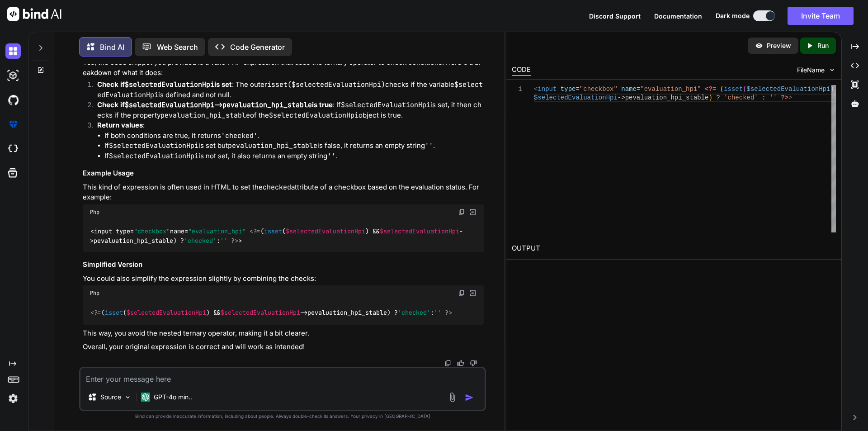 The width and height of the screenshot is (868, 431). I want to click on img: preview, so click(759, 45).